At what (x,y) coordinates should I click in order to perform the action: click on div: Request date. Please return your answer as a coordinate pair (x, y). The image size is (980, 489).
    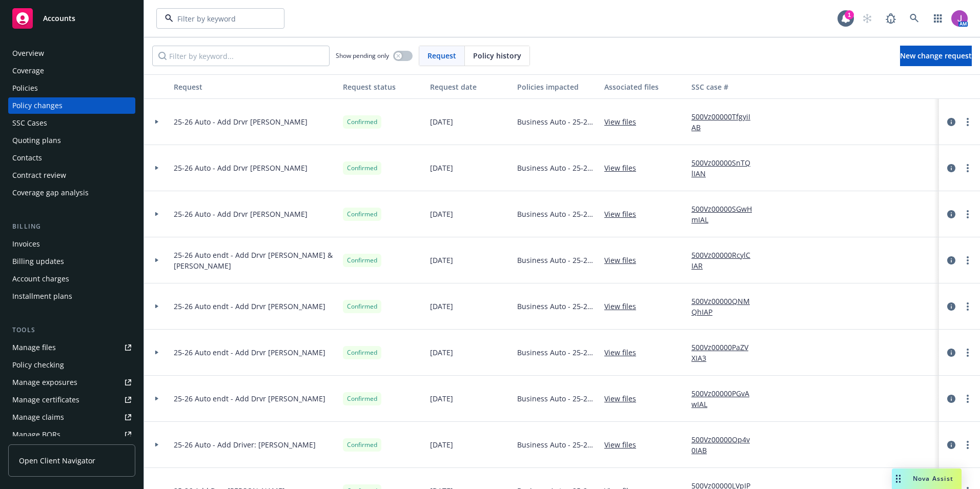
    Looking at the image, I should click on (469, 87).